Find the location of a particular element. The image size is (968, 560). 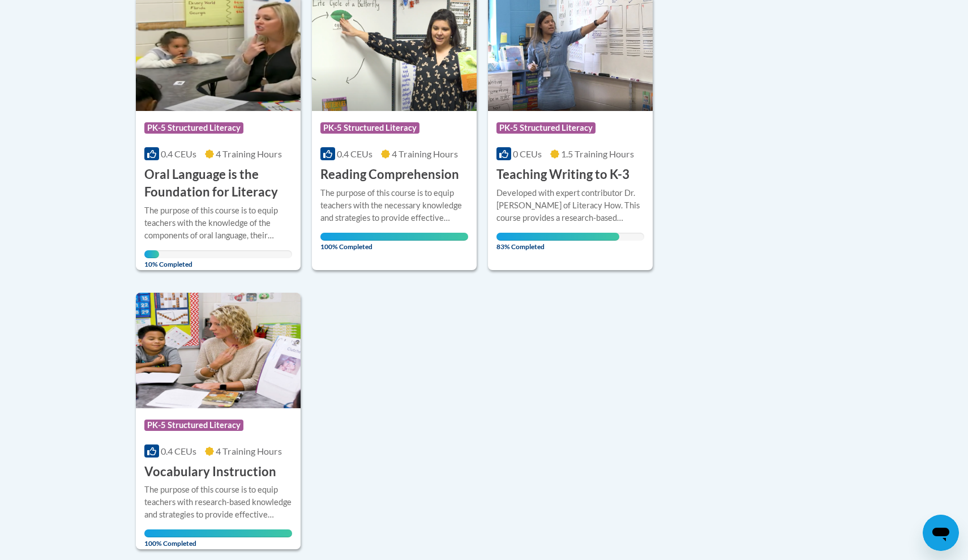

h3: Teaching Writing to K-3 is located at coordinates (563, 174).